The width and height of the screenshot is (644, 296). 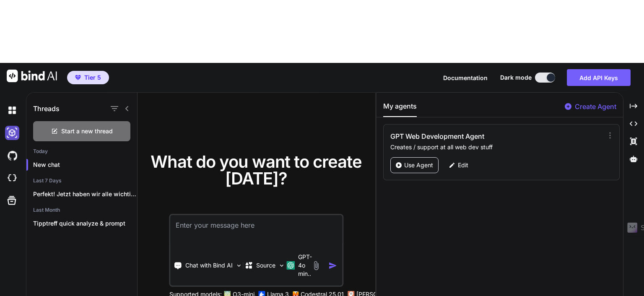 What do you see at coordinates (12, 133) in the screenshot?
I see `img: darkAi-studio` at bounding box center [12, 133].